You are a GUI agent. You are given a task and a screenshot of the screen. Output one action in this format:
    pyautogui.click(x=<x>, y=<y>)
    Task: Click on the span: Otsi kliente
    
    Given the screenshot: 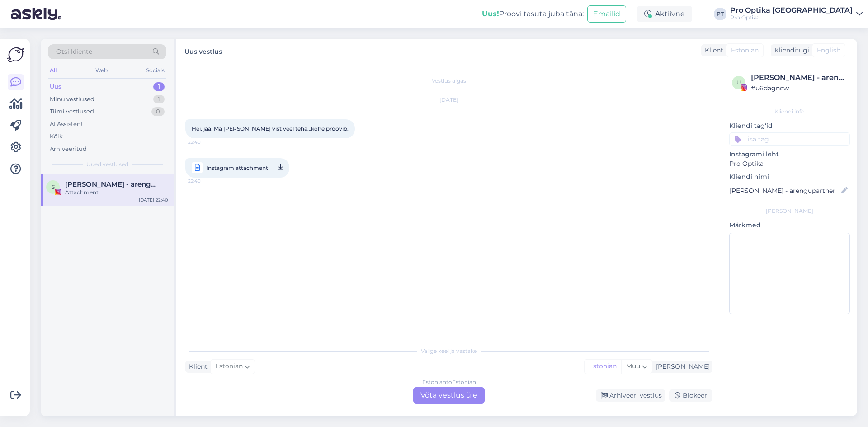 What is the action you would take?
    pyautogui.click(x=74, y=52)
    